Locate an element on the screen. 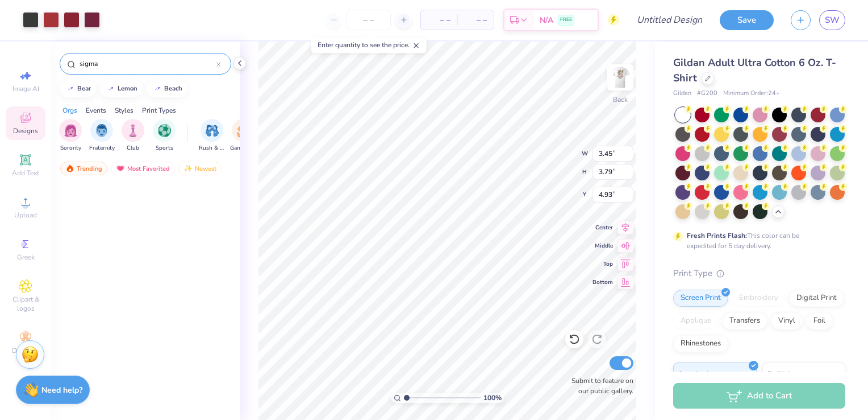 The width and height of the screenshot is (868, 420). div: beach is located at coordinates (174, 88).